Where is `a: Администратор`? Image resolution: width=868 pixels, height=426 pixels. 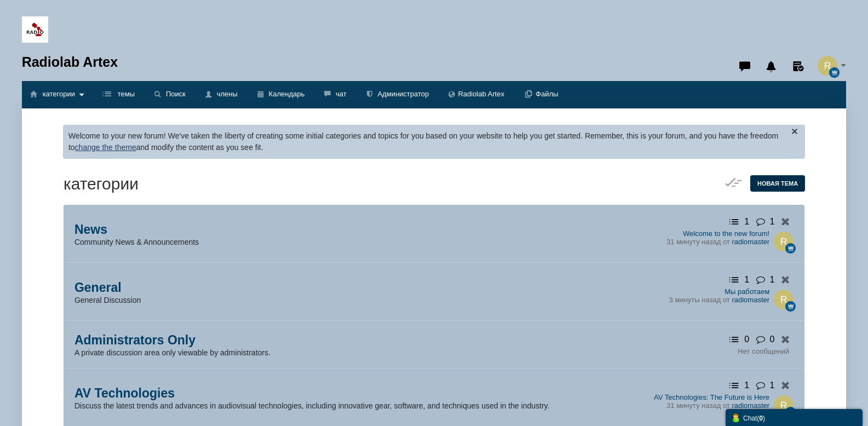 a: Администратор is located at coordinates (397, 94).